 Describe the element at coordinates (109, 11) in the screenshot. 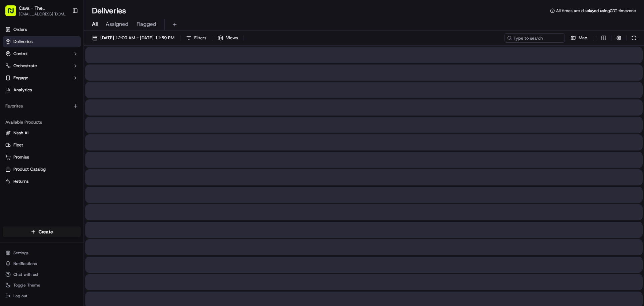

I see `h1: Deliveries` at that location.